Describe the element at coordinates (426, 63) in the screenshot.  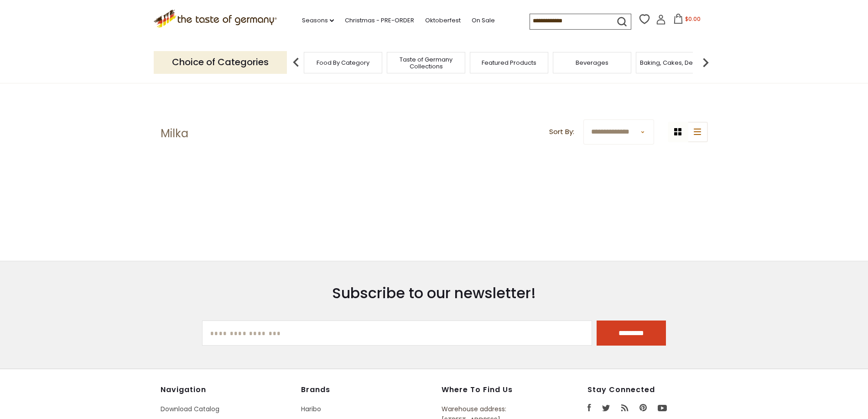
I see `span: Taste of Germany Collections` at that location.